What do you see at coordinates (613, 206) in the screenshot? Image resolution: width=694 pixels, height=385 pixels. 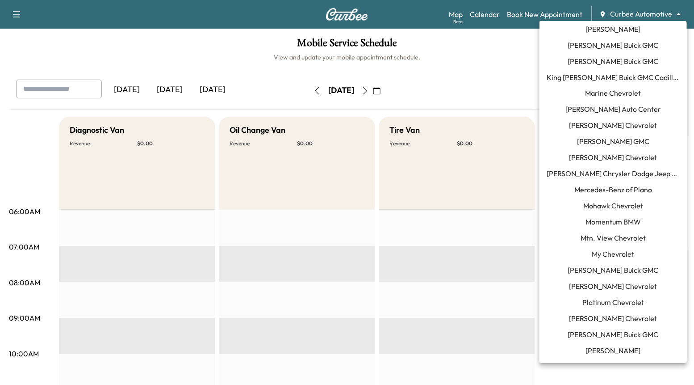 I see `span: Mohawk Chevrolet` at bounding box center [613, 206].